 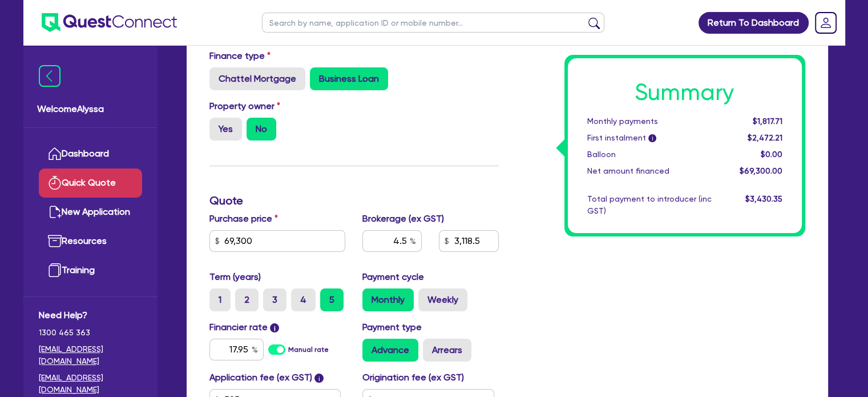 I want to click on a: Dashboard, so click(x=90, y=153).